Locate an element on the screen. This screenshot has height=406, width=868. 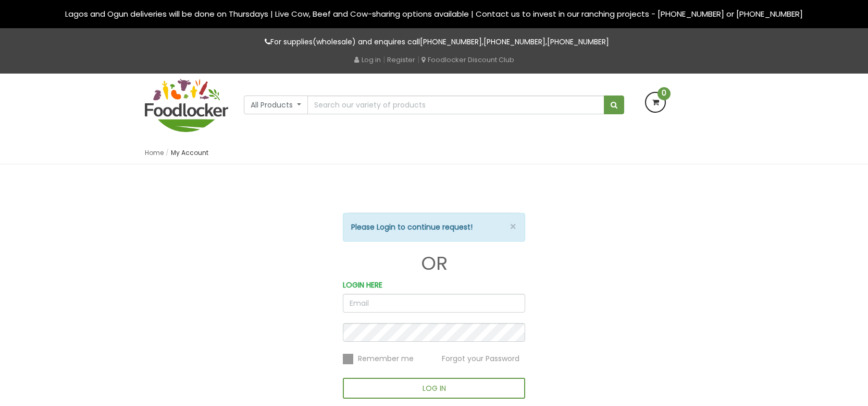
strong: Please Login to continue request! is located at coordinates (411, 227).